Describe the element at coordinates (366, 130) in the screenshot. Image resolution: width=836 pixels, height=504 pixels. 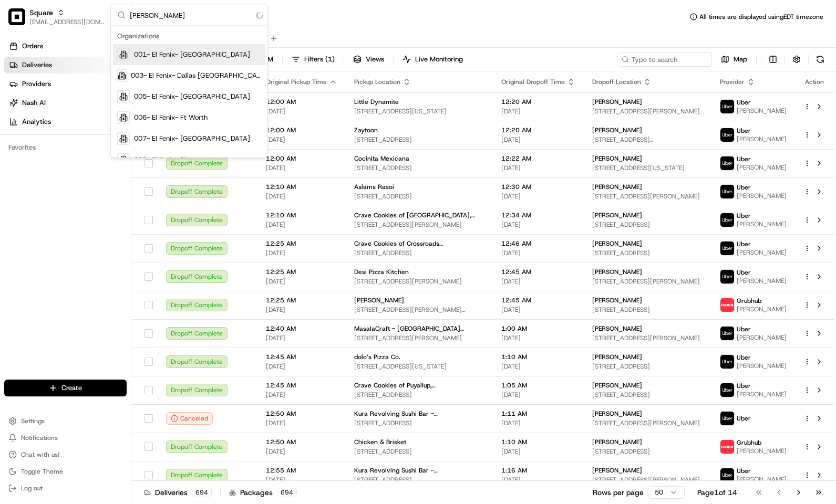
I see `span: Zaytoon` at that location.